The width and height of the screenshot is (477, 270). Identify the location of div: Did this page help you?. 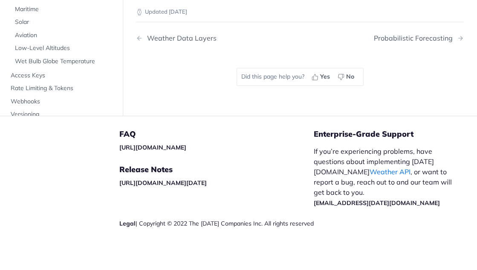
(300, 77).